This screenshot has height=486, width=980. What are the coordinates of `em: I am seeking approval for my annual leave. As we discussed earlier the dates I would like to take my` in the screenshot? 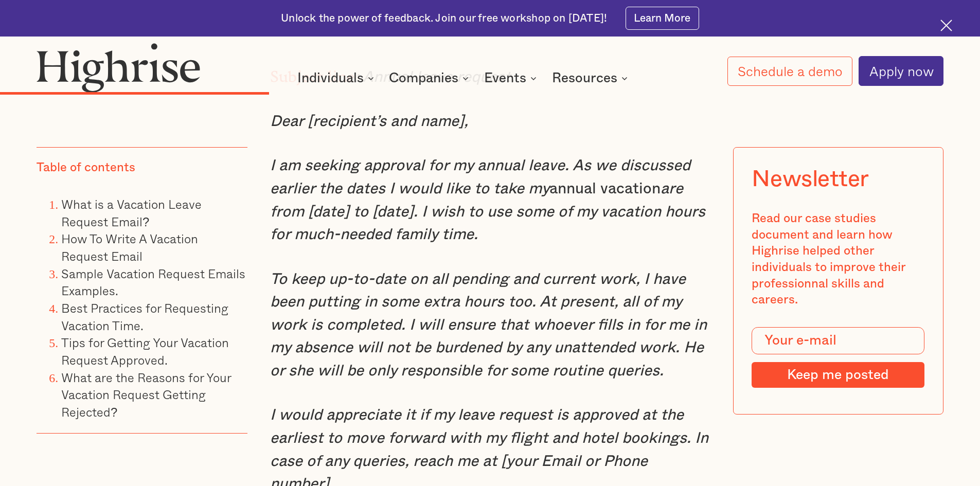 It's located at (480, 177).